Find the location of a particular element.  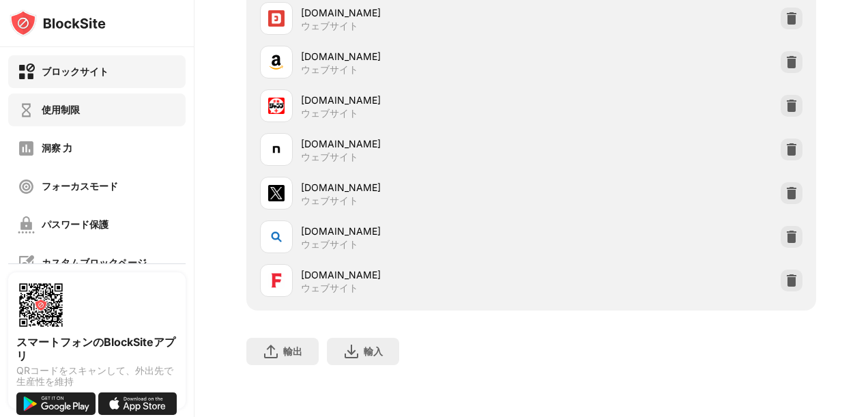

div: 輸入 is located at coordinates (374, 352).